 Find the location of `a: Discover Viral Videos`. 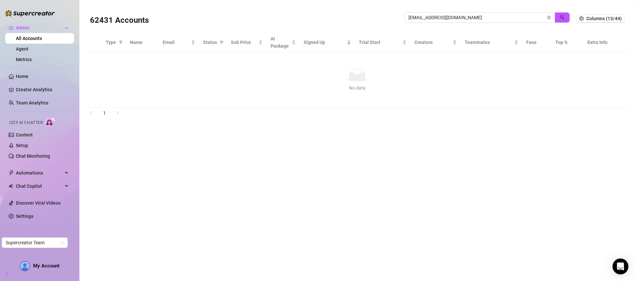

a: Discover Viral Videos is located at coordinates (38, 203).